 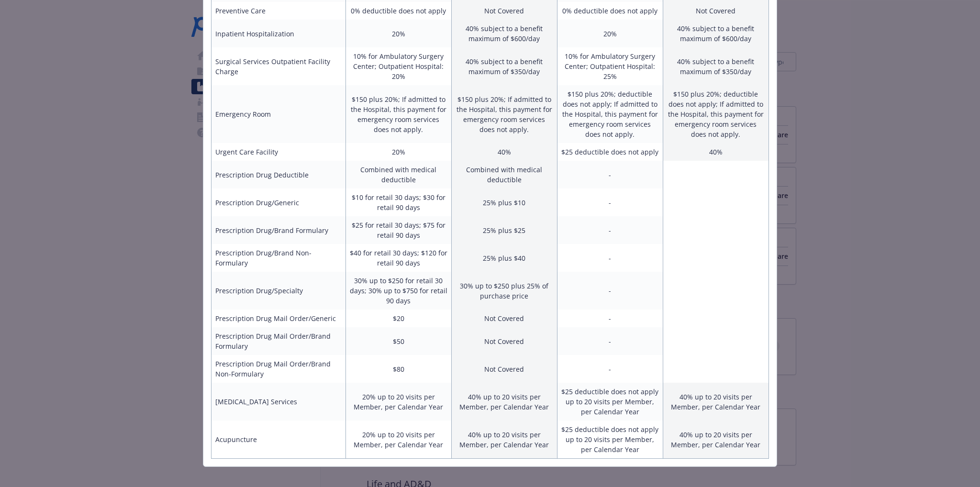 What do you see at coordinates (279, 230) in the screenshot?
I see `td: Prescription Drug/Brand Formulary` at bounding box center [279, 230].